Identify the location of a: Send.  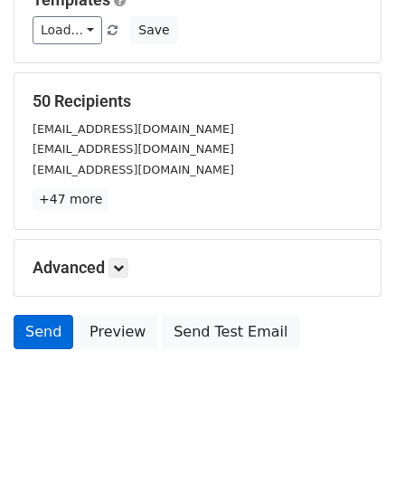
(43, 332).